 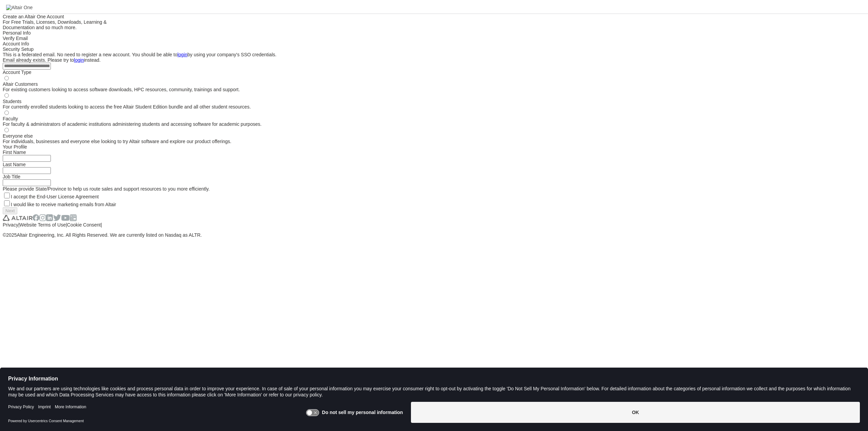 I want to click on a: End-User License Agreement, so click(x=68, y=197).